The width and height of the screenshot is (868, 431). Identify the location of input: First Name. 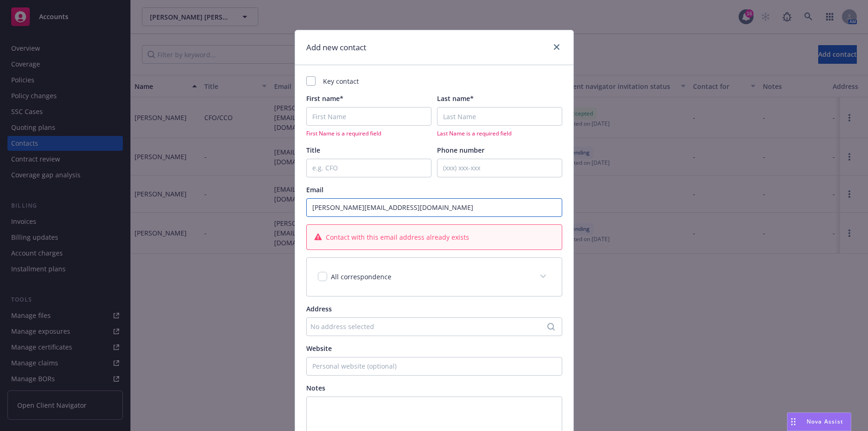
(369, 116).